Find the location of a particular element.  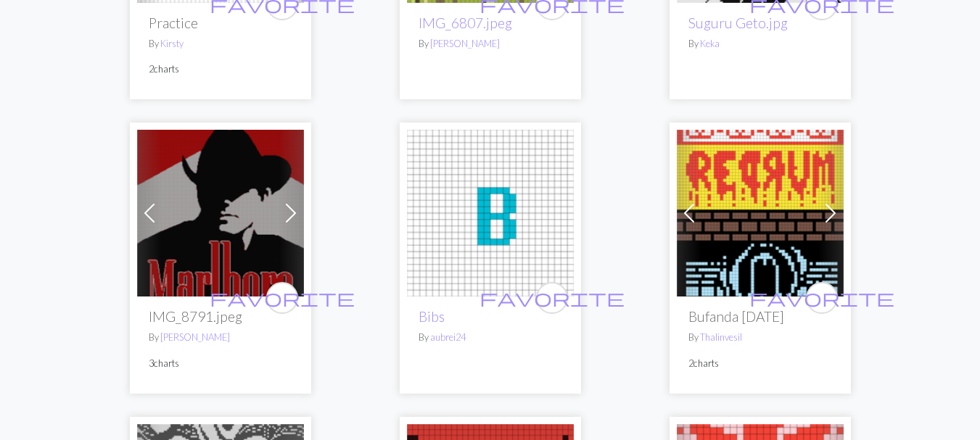

h2: Practice is located at coordinates (220, 22).